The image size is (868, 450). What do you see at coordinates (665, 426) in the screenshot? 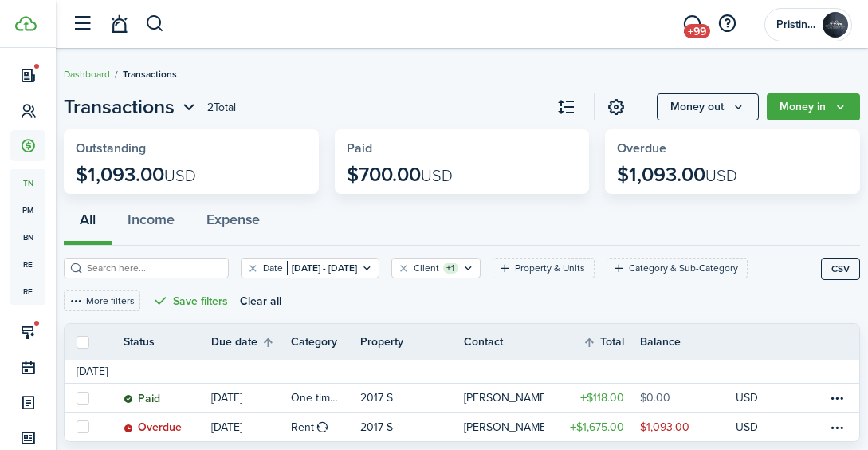
I see `table-amount-description: $1,093.00` at bounding box center [665, 426].